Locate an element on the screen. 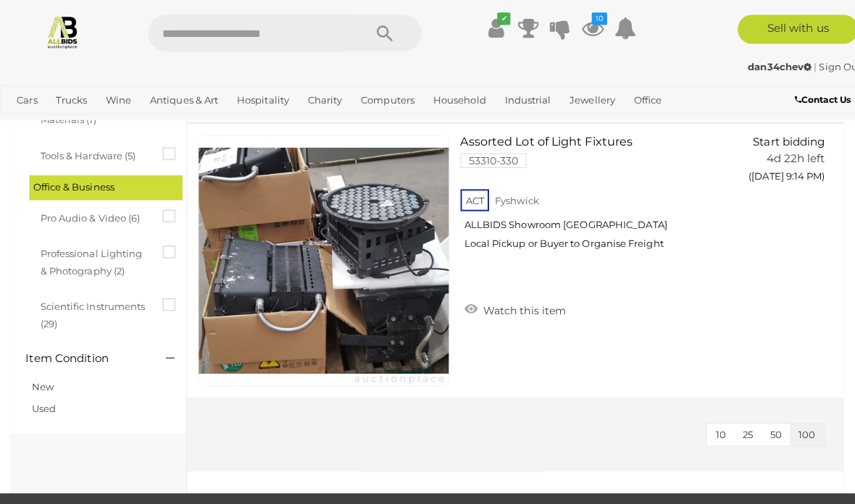  h4: Item Condition is located at coordinates (84, 354).